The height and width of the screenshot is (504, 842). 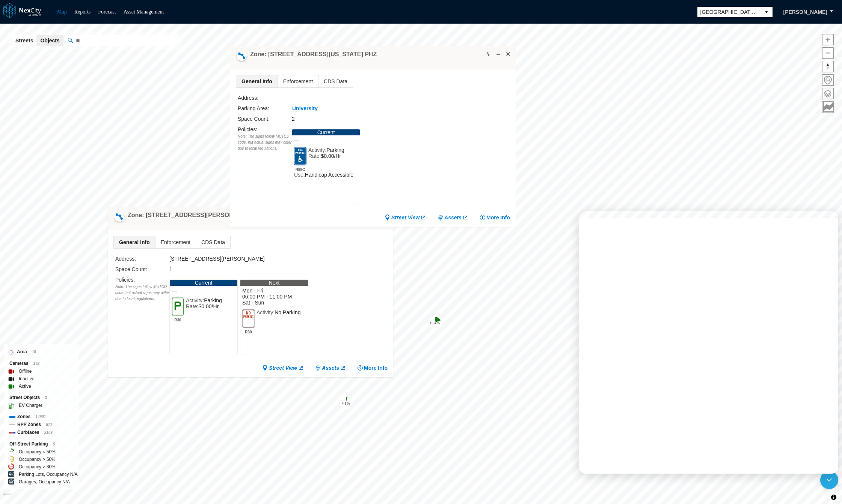 What do you see at coordinates (37, 467) in the screenshot?
I see `label: Occupancy > 80%` at bounding box center [37, 467].